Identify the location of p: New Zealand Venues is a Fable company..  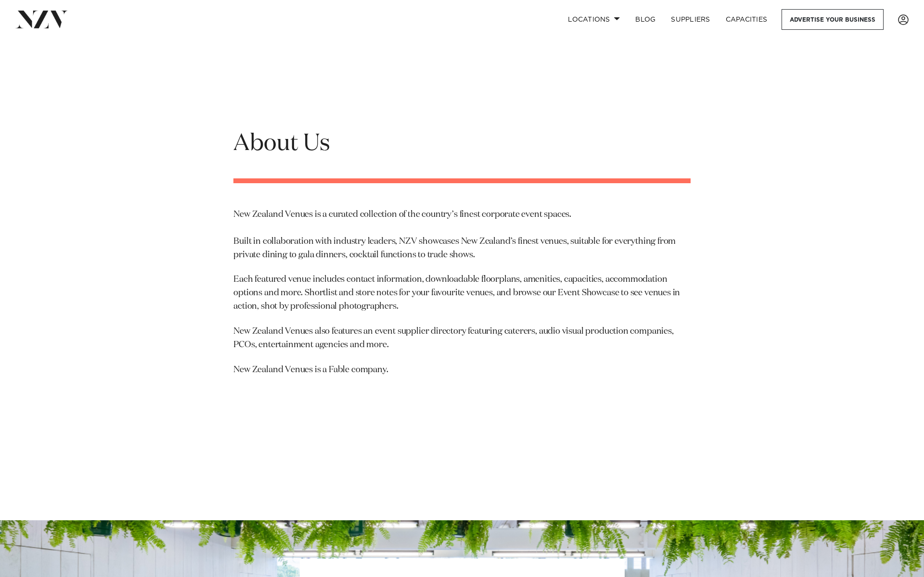
(462, 371).